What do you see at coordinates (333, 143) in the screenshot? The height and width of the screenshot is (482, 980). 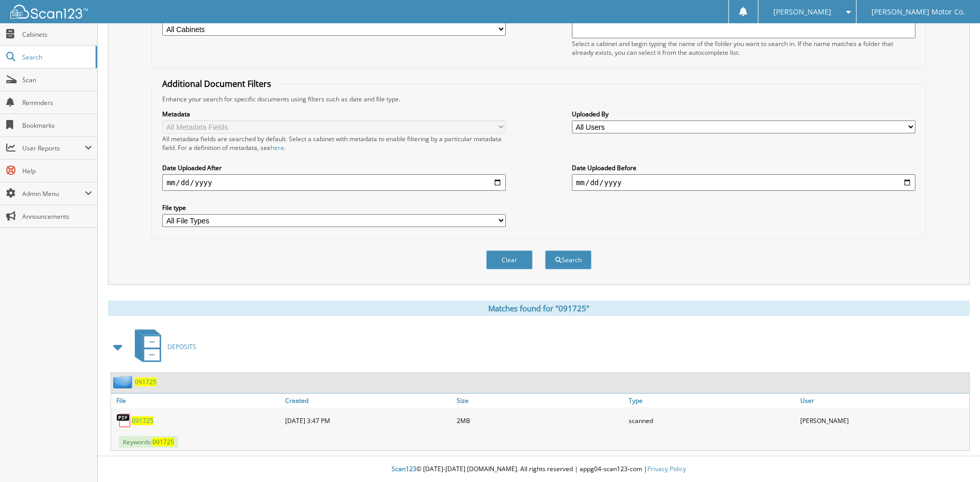 I see `div: All metadata fields are searched by default. Select a cabinet with metadata to enable filtering b...` at bounding box center [333, 143].